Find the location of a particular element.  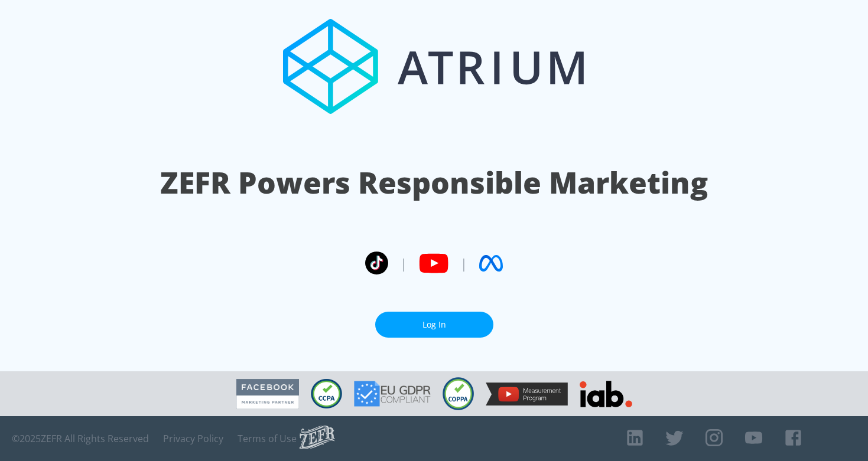

a: Privacy Policy is located at coordinates (193, 439).